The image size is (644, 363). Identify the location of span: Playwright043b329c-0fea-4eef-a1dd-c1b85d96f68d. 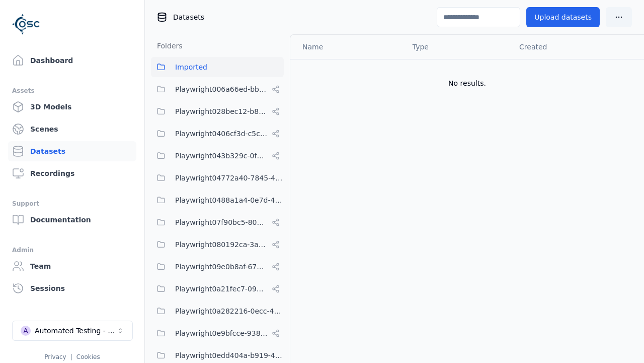
(221, 155).